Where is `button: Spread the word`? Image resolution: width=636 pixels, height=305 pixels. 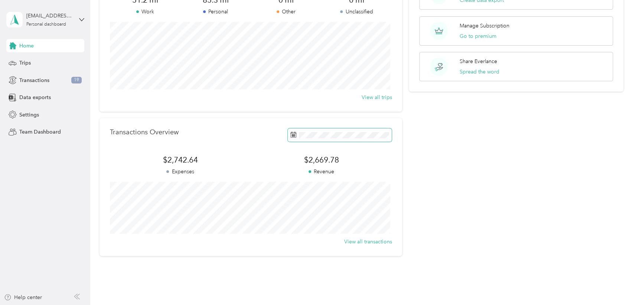 button: Spread the word is located at coordinates (479, 72).